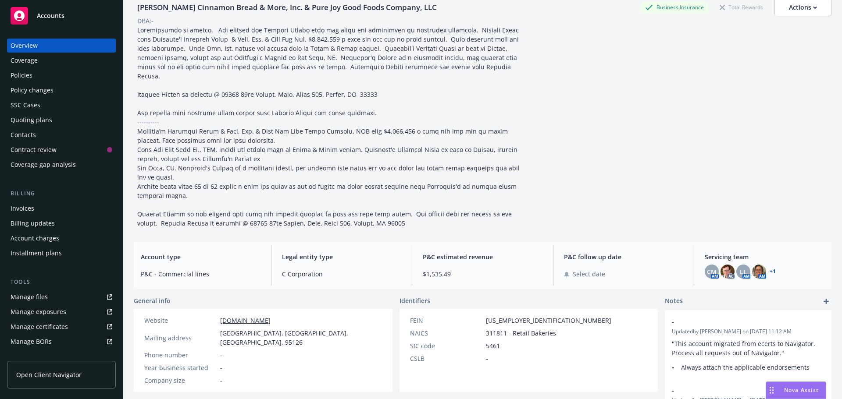  Describe the element at coordinates (741, 7) in the screenshot. I see `div: Total Rewards` at that location.